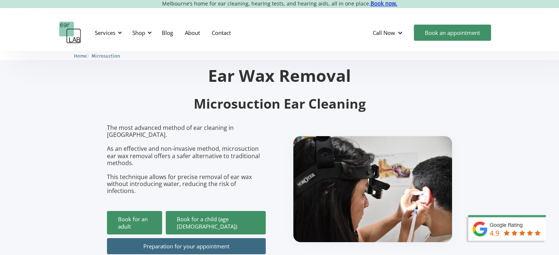 The height and width of the screenshot is (255, 559). Describe the element at coordinates (192, 33) in the screenshot. I see `a: About` at that location.